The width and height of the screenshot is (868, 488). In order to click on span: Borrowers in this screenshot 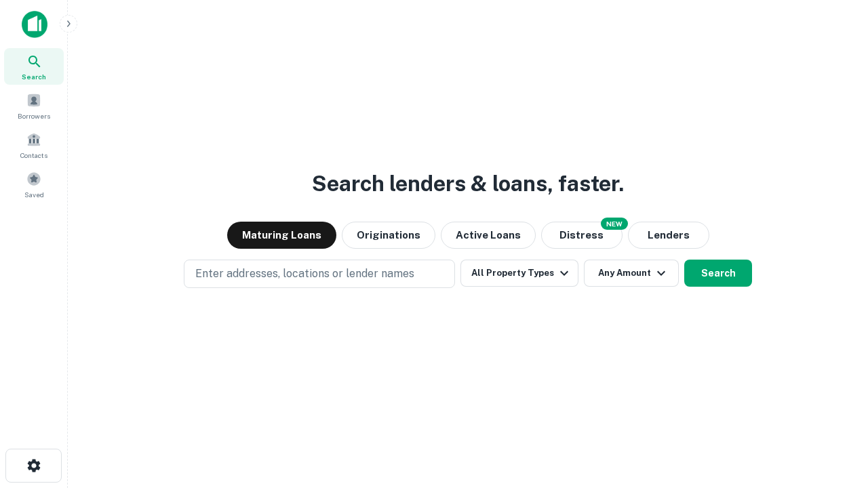, I will do `click(34, 116)`.